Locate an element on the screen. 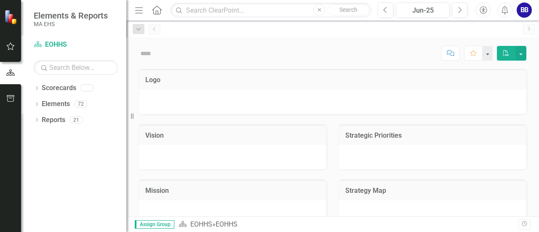 The height and width of the screenshot is (232, 539). input: Search Below... is located at coordinates (76, 67).